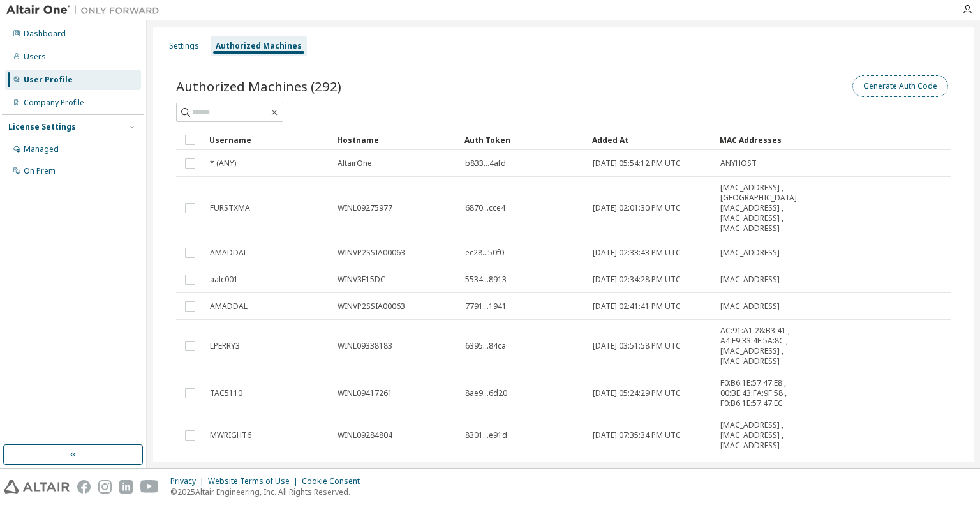 Image resolution: width=980 pixels, height=505 pixels. I want to click on span: 7791...1941, so click(486, 307).